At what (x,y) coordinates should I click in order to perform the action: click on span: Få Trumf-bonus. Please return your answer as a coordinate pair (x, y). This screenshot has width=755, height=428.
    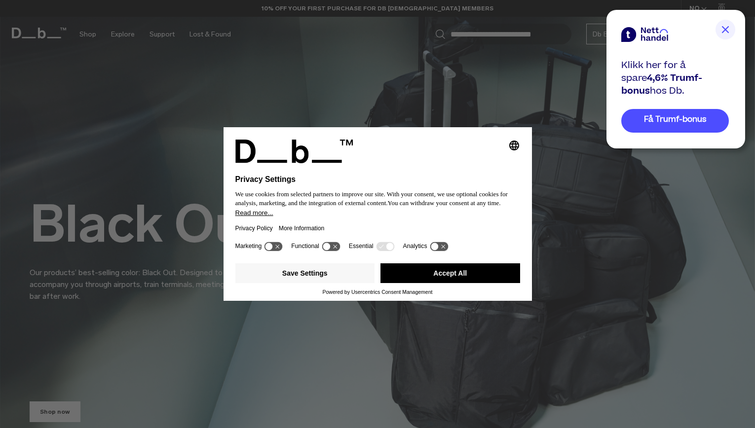
    Looking at the image, I should click on (675, 119).